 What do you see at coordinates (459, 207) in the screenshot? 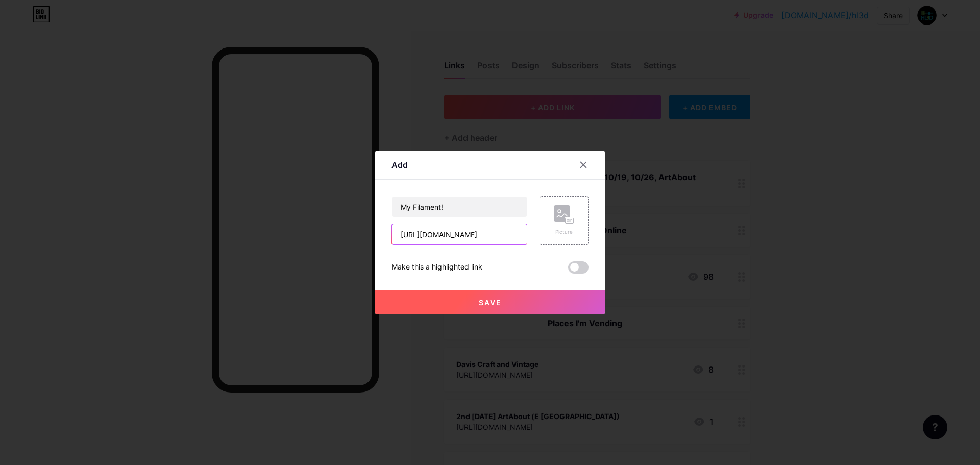
I see `input: Title` at bounding box center [459, 207].